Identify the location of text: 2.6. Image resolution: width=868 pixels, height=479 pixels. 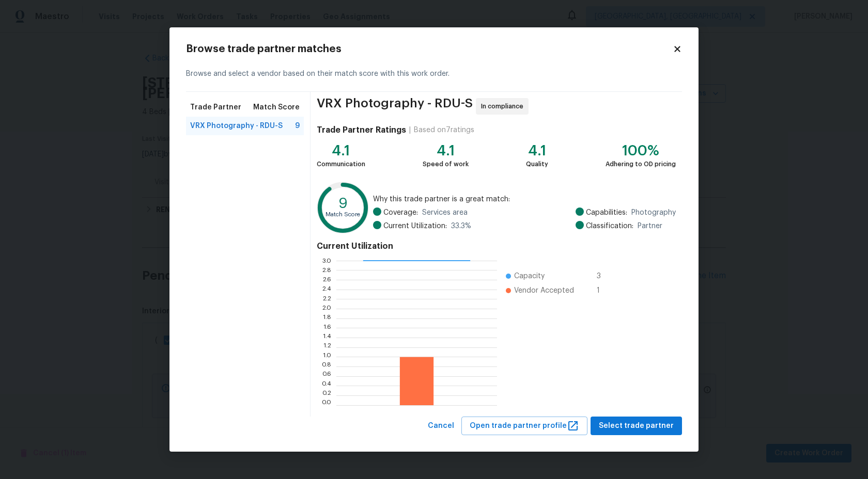
(327, 280).